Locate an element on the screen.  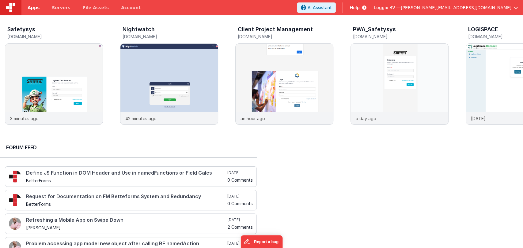
h2: Forum Feed is located at coordinates (128, 148).